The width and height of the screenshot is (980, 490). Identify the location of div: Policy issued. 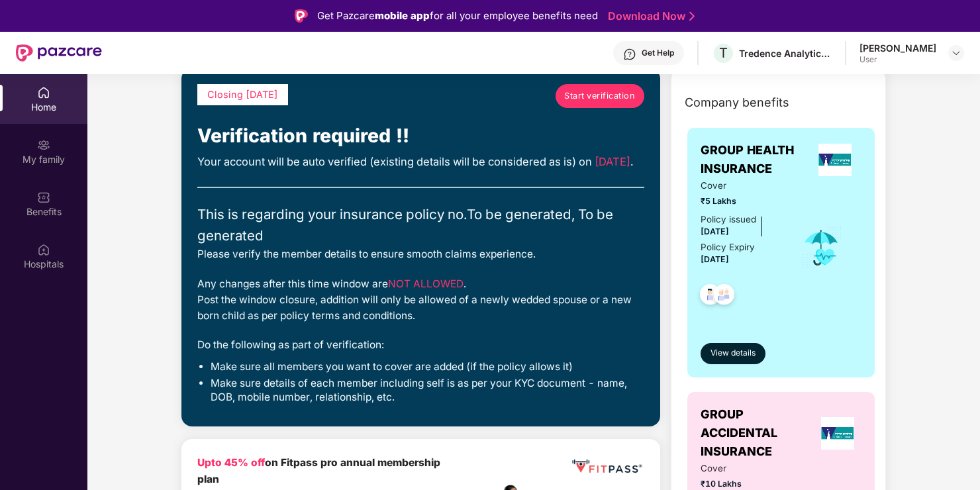
(728, 219).